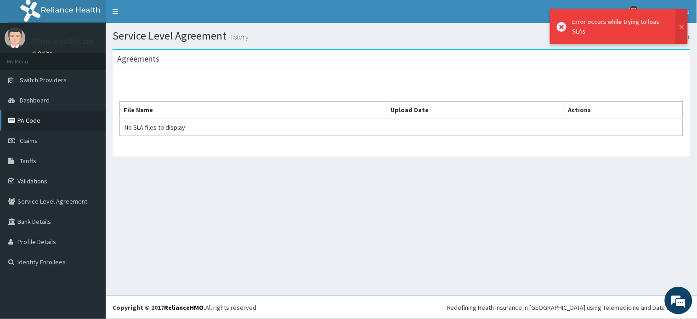 The image size is (697, 319). Describe the element at coordinates (401, 307) in the screenshot. I see `footer: All rights reserved.` at that location.